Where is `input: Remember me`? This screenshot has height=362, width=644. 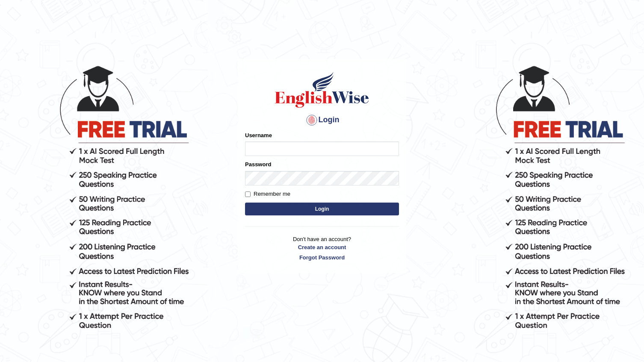 input: Remember me is located at coordinates (248, 194).